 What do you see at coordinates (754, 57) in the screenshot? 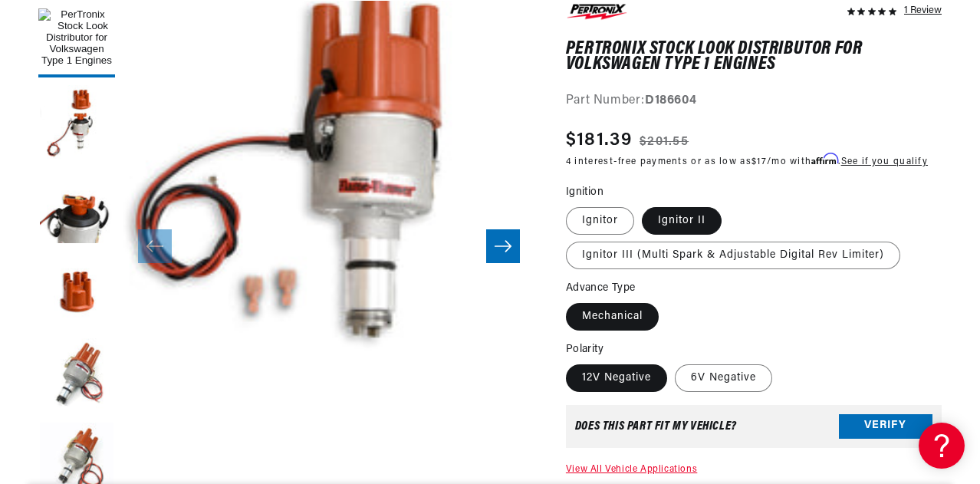
I see `h1: PerTronix Stock Look Distributor for Volkswagen Type 1 Engines` at bounding box center [754, 57].